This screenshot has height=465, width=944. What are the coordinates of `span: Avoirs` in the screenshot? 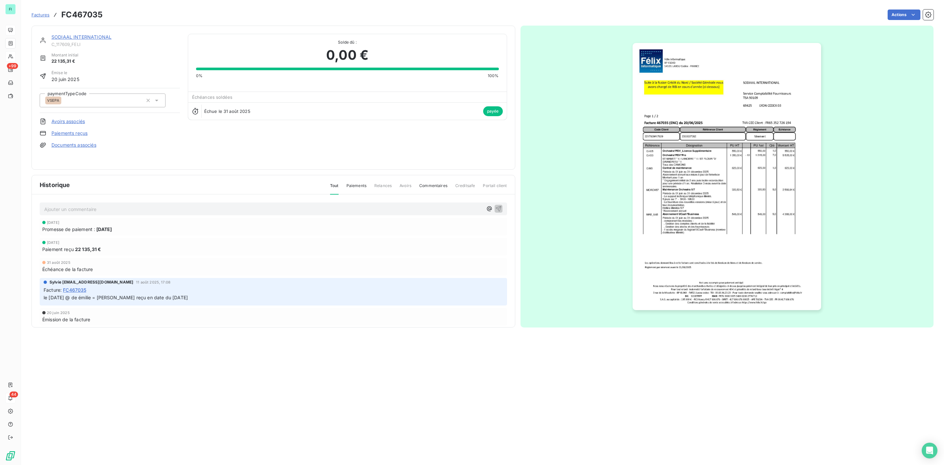 It's located at (406, 188).